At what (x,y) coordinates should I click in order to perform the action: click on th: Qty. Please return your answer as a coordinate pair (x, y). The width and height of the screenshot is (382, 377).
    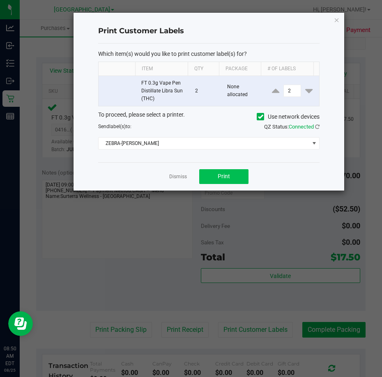
    Looking at the image, I should click on (203, 69).